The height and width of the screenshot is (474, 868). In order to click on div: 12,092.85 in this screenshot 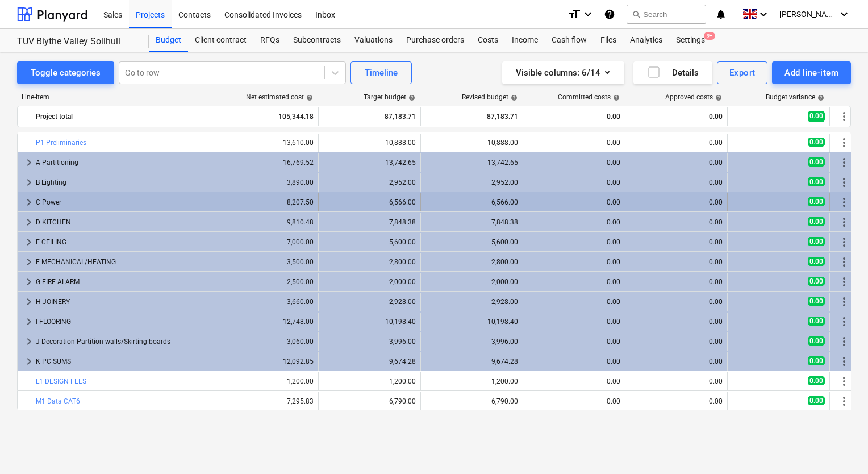, I will do `click(267, 361)`.